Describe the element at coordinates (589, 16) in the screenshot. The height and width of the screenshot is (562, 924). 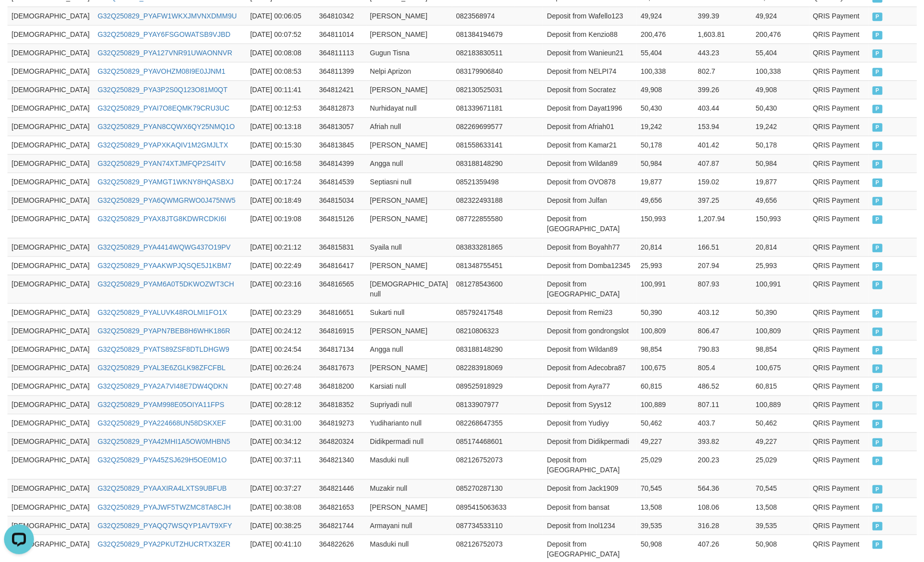
I see `td: Deposit from Wafello123` at that location.